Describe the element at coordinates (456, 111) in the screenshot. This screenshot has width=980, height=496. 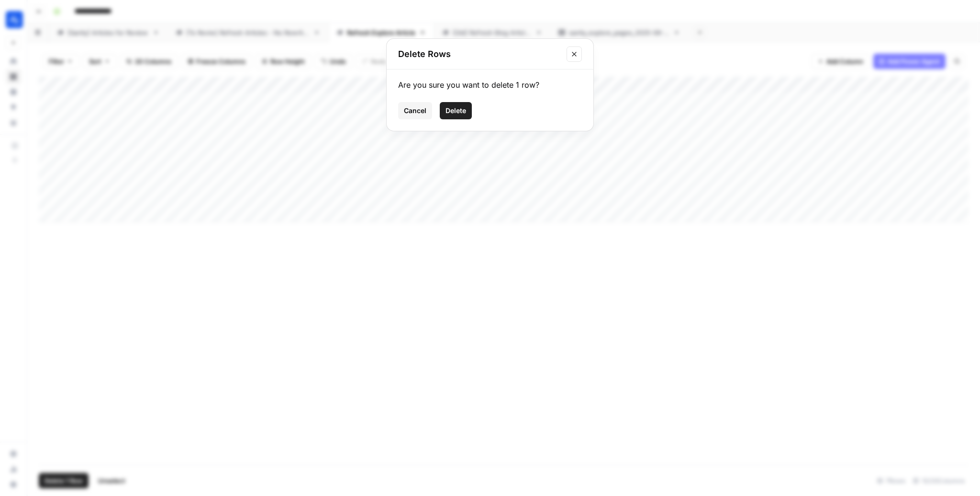
I see `button: Delete` at that location.